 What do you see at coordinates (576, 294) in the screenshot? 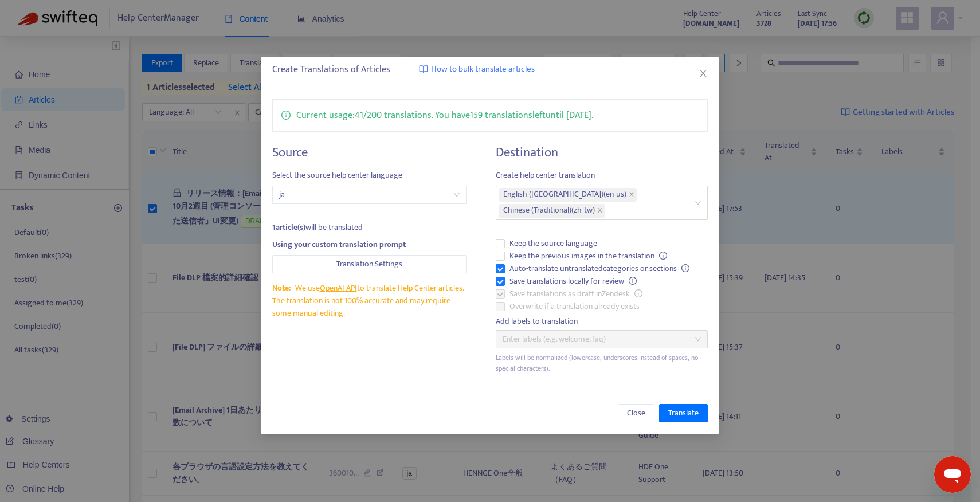
I see `span: Save translations as draft in Zendesk` at bounding box center [576, 294].